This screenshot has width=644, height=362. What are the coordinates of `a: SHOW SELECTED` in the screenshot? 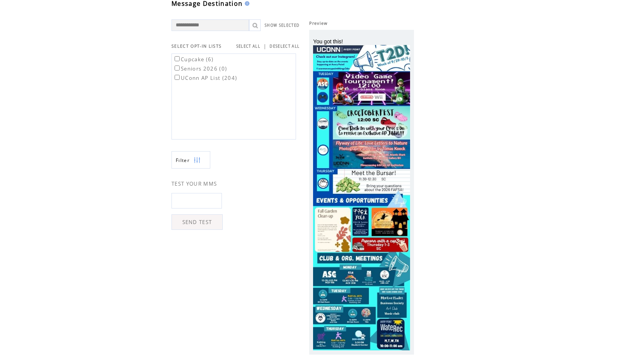 It's located at (282, 26).